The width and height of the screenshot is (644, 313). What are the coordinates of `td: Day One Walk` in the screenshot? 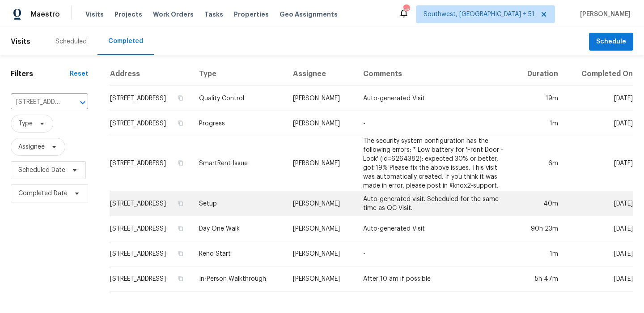 It's located at (239, 229).